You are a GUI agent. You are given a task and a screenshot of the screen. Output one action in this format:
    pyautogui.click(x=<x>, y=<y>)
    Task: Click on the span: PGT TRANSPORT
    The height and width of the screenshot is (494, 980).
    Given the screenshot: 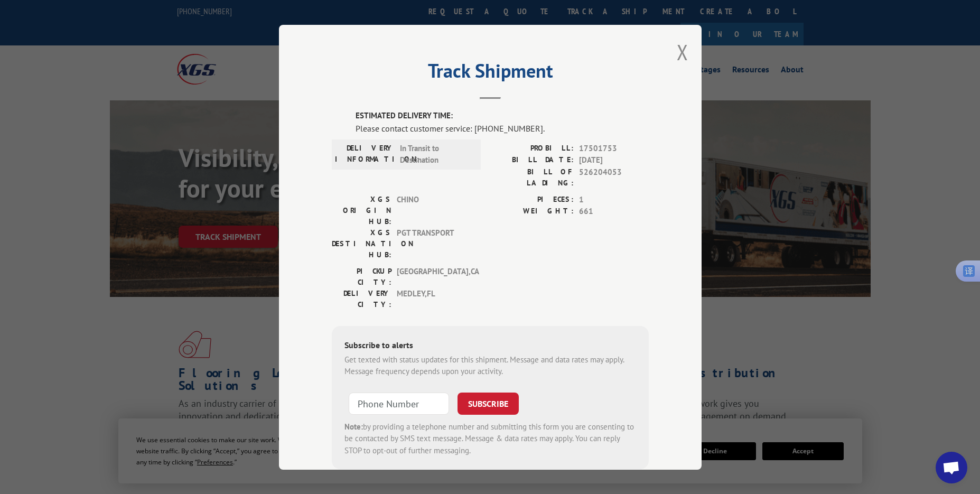 What is the action you would take?
    pyautogui.click(x=432, y=243)
    